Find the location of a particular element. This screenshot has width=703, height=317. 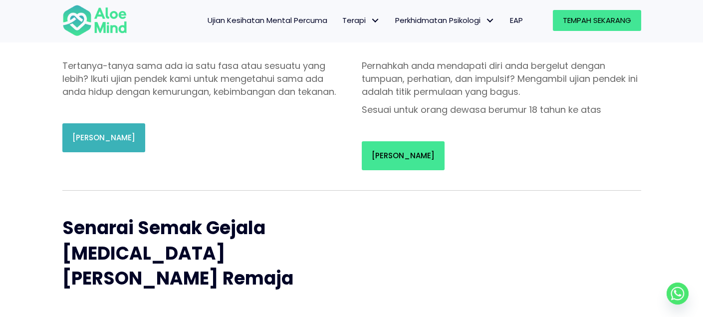

a: TerapiTerapi: submenu is located at coordinates (361, 20).